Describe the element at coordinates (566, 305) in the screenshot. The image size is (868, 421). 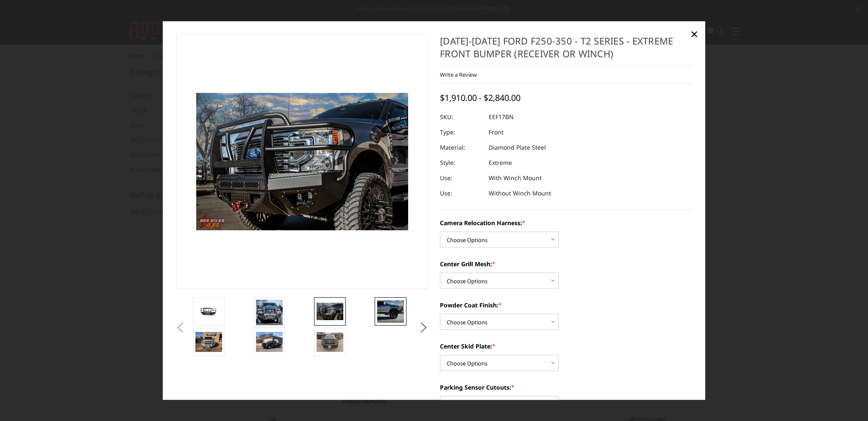
I see `label: Powder Coat Finish:` at that location.